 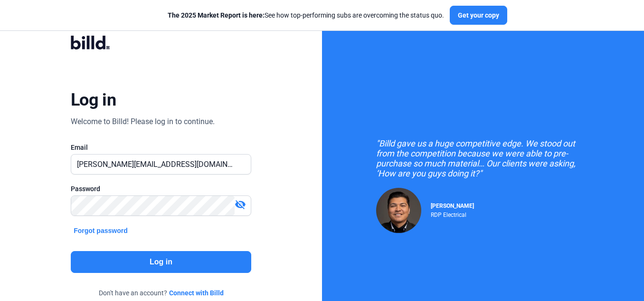 What do you see at coordinates (161, 293) in the screenshot?
I see `div: Don't have an account?` at bounding box center [161, 293].